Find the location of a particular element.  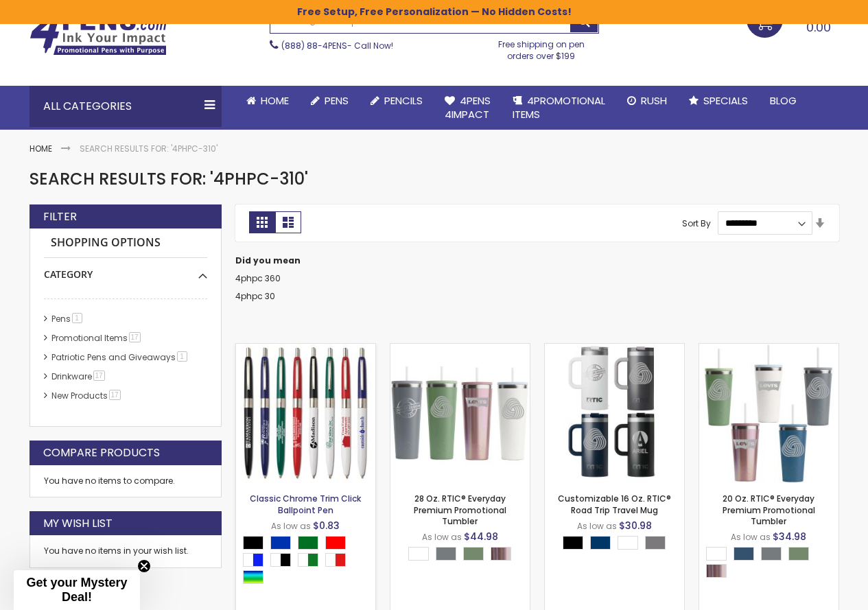

strong: Compare Products is located at coordinates (101, 453).